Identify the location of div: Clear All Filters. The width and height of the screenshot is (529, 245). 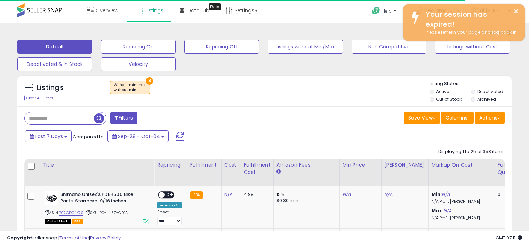
(40, 98).